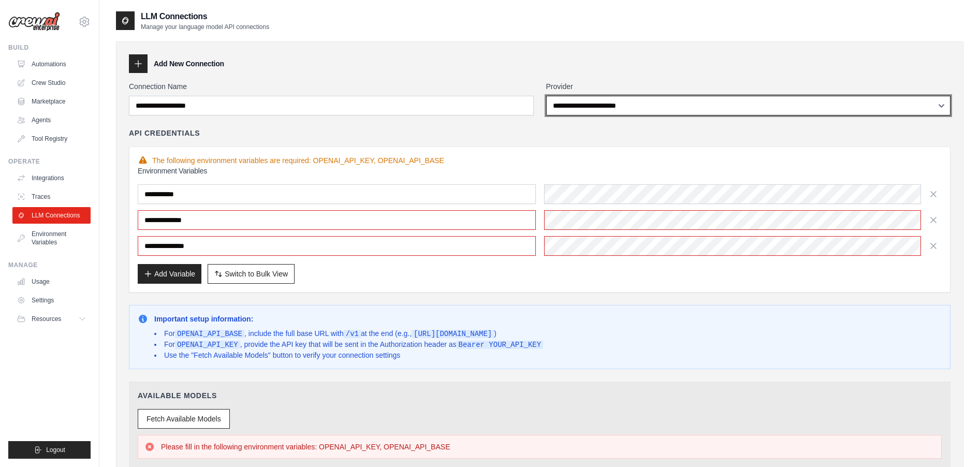  I want to click on label: Provider, so click(749, 87).